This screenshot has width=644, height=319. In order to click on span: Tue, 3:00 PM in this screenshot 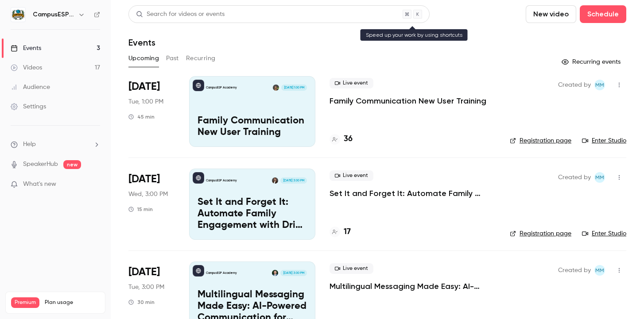, I will do `click(146, 287)`.